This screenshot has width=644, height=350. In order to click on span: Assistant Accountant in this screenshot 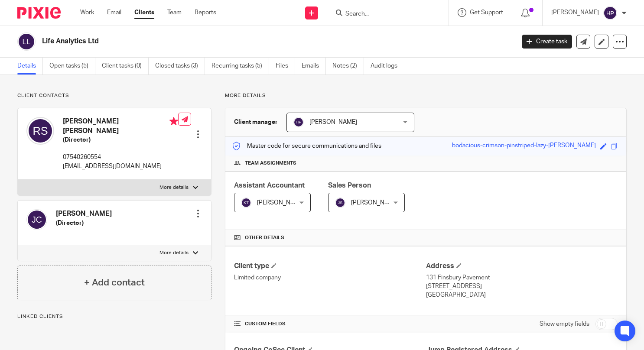, I will do `click(269, 185)`.